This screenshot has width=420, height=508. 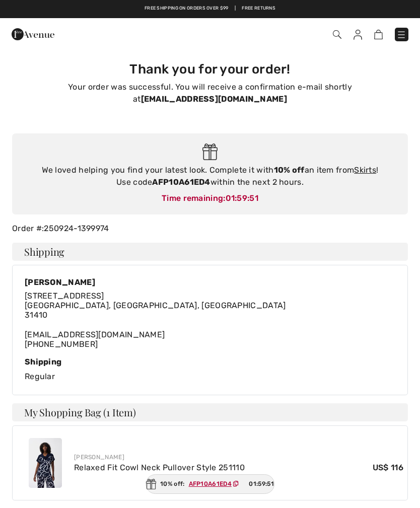 What do you see at coordinates (210, 362) in the screenshot?
I see `div: Shipping` at bounding box center [210, 362].